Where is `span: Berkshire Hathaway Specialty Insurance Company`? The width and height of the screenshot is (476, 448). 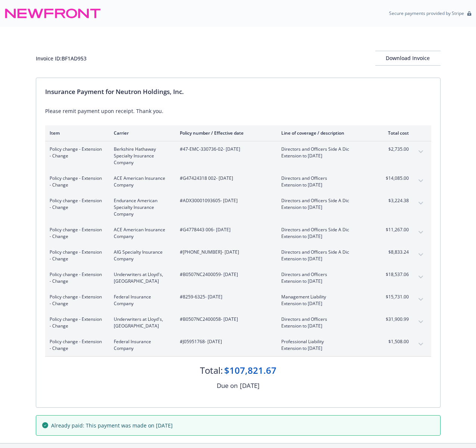 span: Berkshire Hathaway Specialty Insurance Company is located at coordinates (141, 156).